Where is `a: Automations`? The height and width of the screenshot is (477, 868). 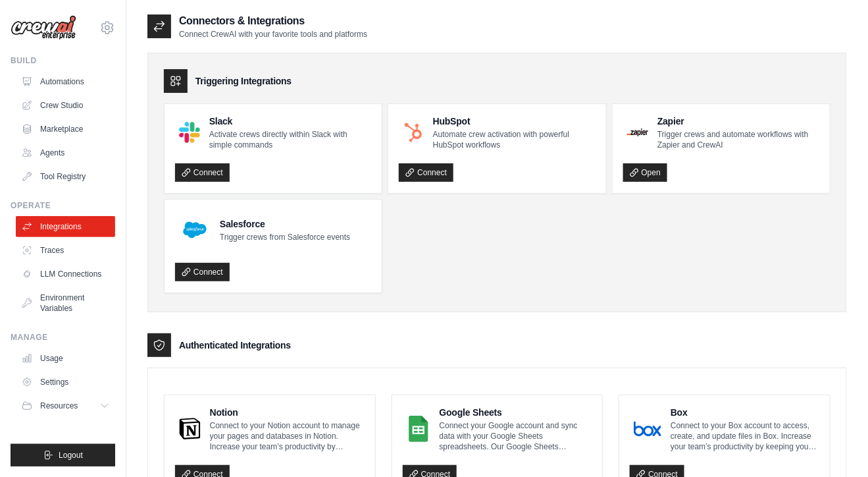
a: Automations is located at coordinates (65, 82).